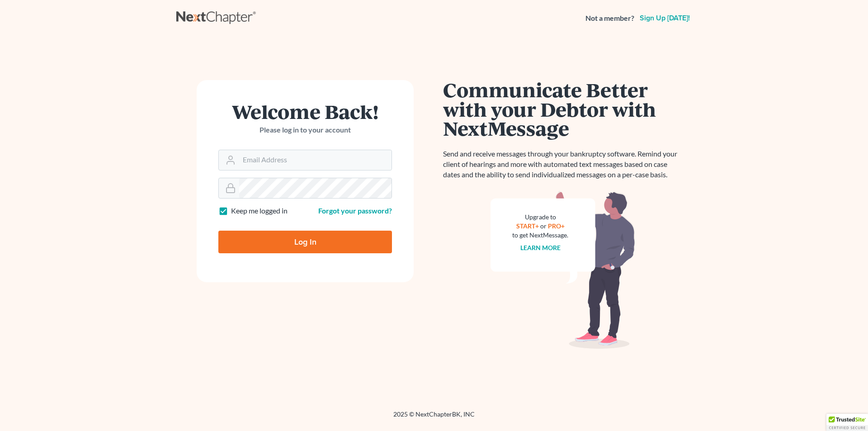 The image size is (868, 431). Describe the element at coordinates (610, 18) in the screenshot. I see `strong: Not a member?` at that location.